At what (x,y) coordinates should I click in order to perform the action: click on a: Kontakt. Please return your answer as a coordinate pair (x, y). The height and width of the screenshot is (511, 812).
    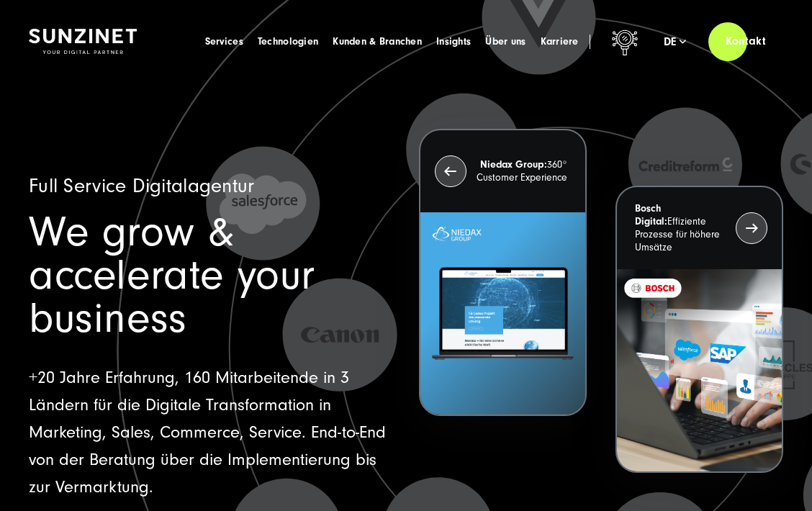
    Looking at the image, I should click on (746, 41).